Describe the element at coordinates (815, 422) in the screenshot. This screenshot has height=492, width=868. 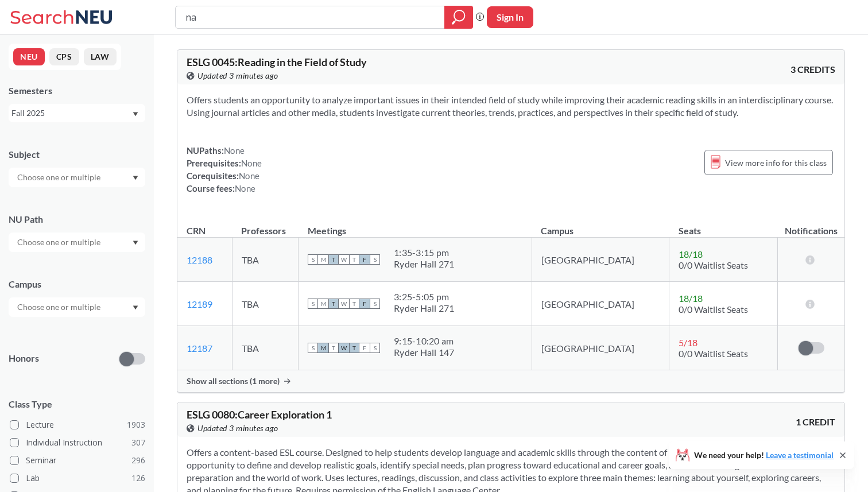
I see `span: 1 CREDIT` at that location.